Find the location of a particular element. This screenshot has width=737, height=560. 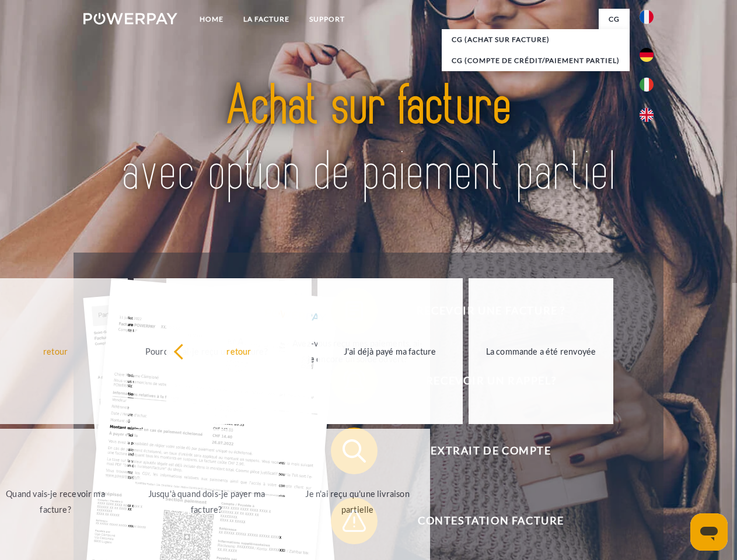

img: it is located at coordinates (647, 85).